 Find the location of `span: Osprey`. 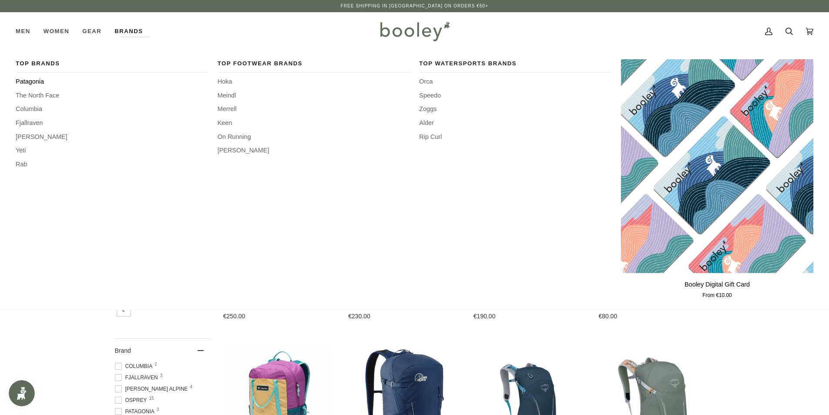

span: Osprey is located at coordinates (132, 400).